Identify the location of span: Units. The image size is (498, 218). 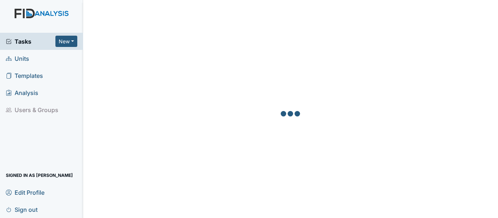
(17, 58).